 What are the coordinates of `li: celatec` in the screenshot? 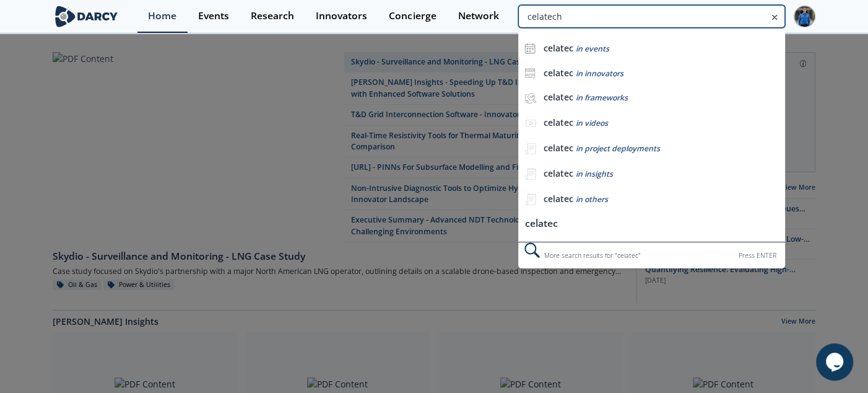 It's located at (651, 224).